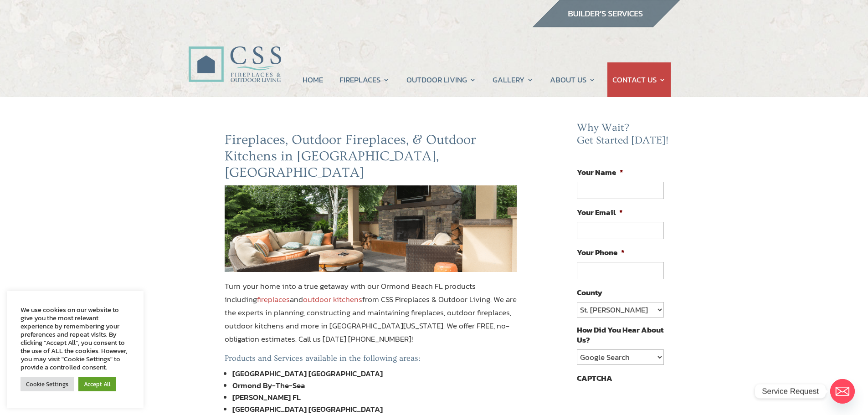  I want to click on a: GALLERY, so click(513, 80).